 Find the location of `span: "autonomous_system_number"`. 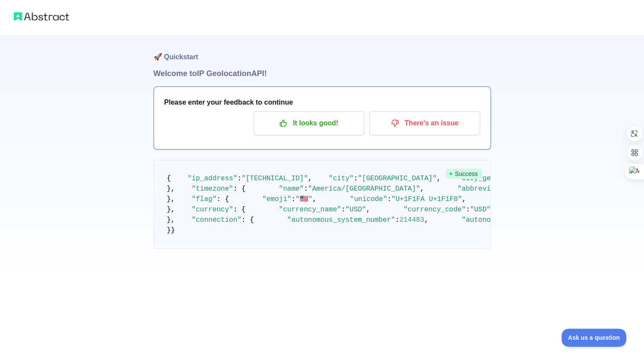

span: "autonomous_system_number" is located at coordinates (341, 220).